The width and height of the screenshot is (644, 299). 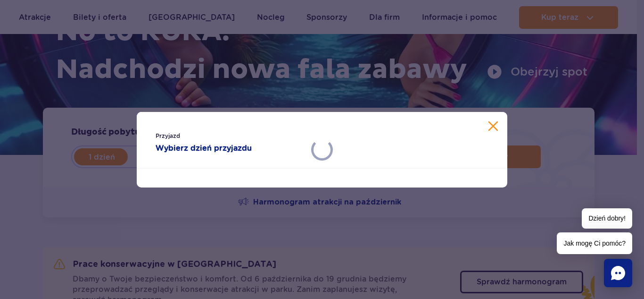 I want to click on div: Chat, so click(x=618, y=273).